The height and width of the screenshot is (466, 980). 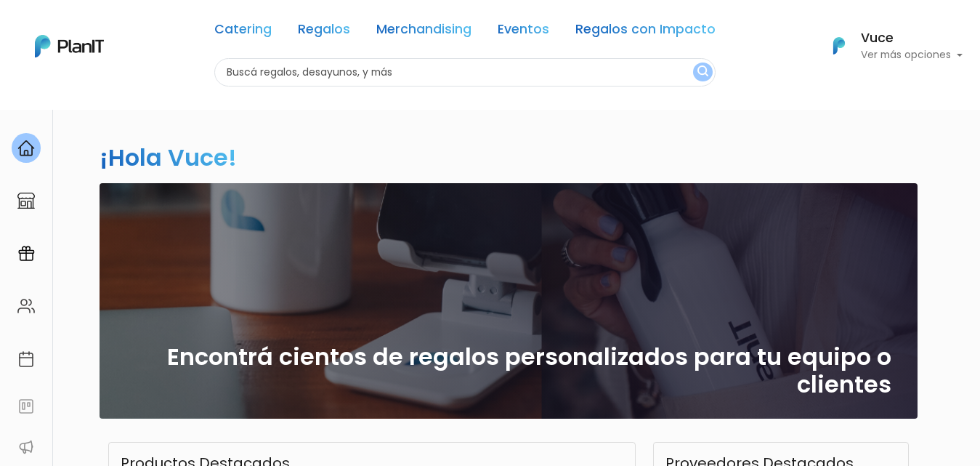 I want to click on p: Ver más opciones, so click(x=912, y=55).